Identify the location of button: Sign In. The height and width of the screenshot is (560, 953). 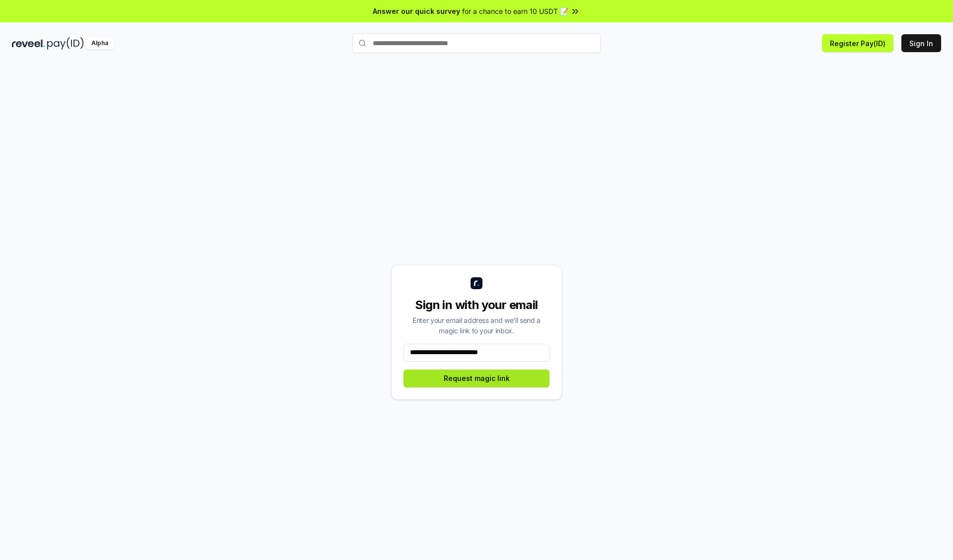
(921, 43).